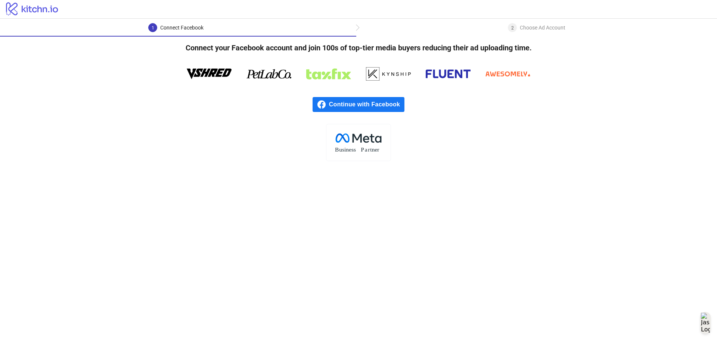 The width and height of the screenshot is (717, 340). Describe the element at coordinates (362, 149) in the screenshot. I see `tspan: P` at that location.